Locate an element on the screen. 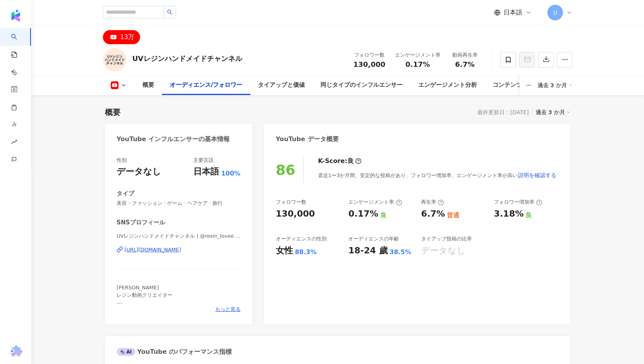  div: タイアップと価値 is located at coordinates (281, 85).